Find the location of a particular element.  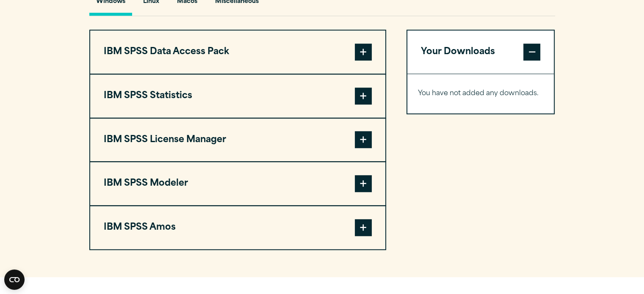

button: IBM SPSS Statistics is located at coordinates (237, 96).